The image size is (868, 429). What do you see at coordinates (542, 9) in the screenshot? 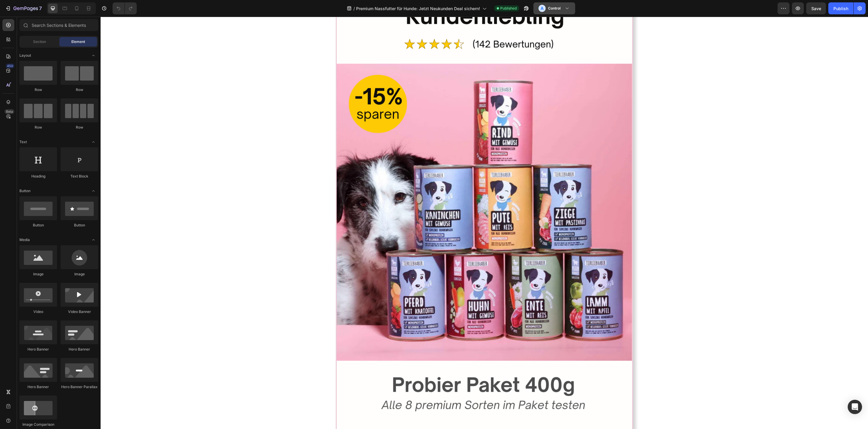
I see `p: A` at bounding box center [542, 9].